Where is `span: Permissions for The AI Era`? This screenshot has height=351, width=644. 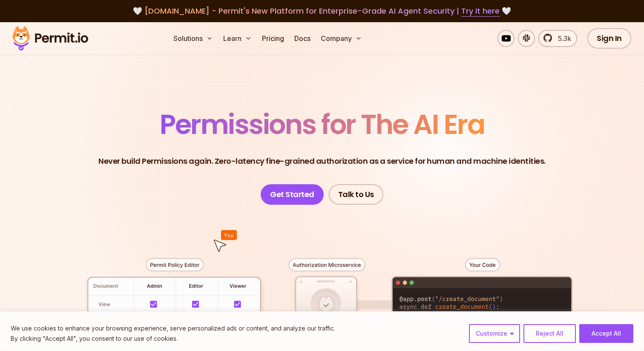
span: Permissions for The AI Era is located at coordinates (322, 124).